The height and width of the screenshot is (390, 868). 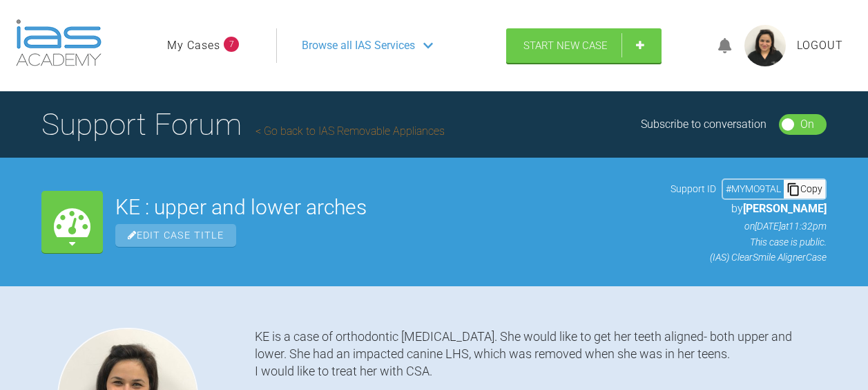 What do you see at coordinates (753, 189) in the screenshot?
I see `div: # MYMO9TAL` at bounding box center [753, 189].